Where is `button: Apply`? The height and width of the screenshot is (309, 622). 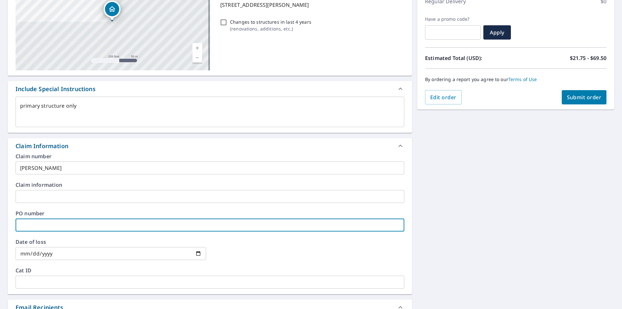
button: Apply is located at coordinates (497, 32).